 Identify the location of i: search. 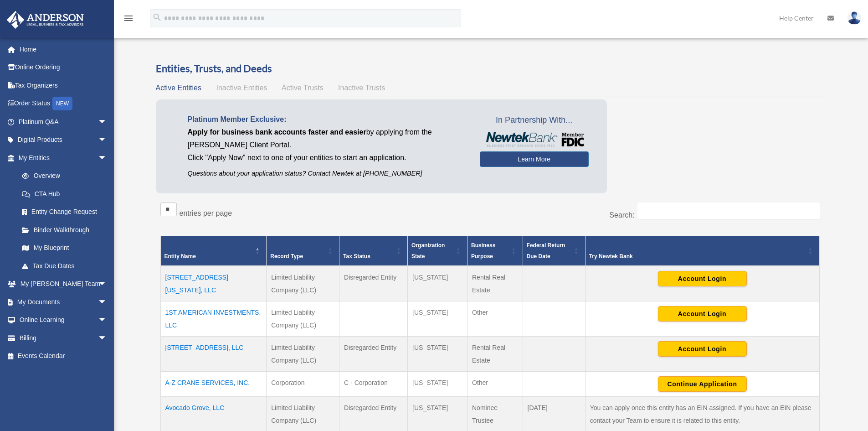
(157, 17).